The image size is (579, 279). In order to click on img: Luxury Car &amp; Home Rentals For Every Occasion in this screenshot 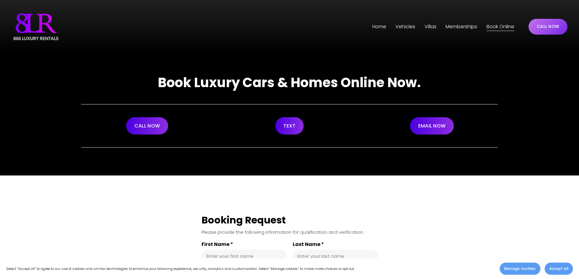, I will do `click(36, 27)`.